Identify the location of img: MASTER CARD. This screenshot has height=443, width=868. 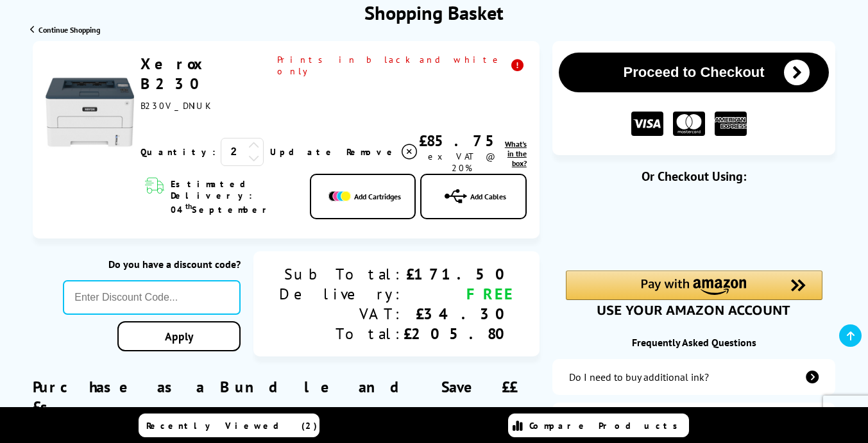
(689, 124).